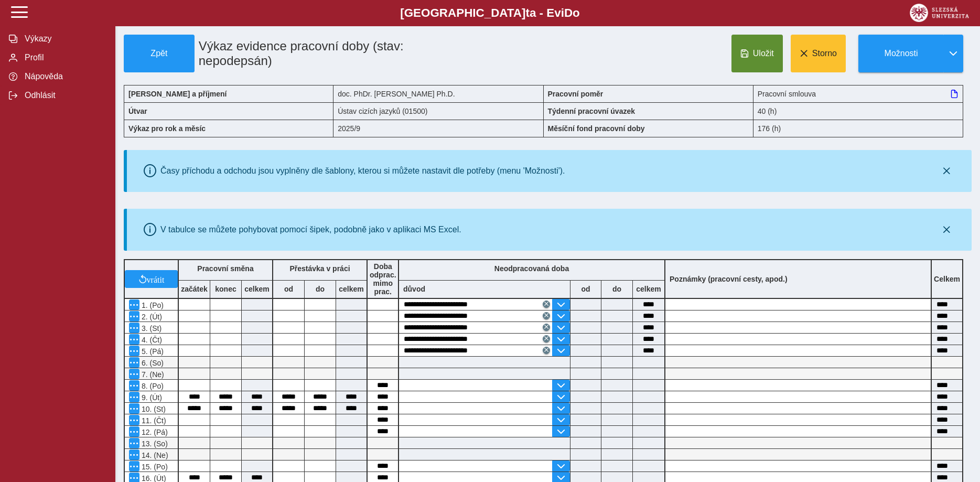 The width and height of the screenshot is (980, 482). I want to click on span: 15. (Po), so click(154, 466).